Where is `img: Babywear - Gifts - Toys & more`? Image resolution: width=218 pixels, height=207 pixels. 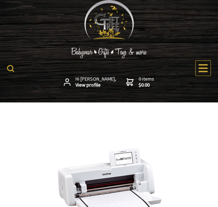
img: Babywear - Gifts - Toys & more is located at coordinates (109, 53).